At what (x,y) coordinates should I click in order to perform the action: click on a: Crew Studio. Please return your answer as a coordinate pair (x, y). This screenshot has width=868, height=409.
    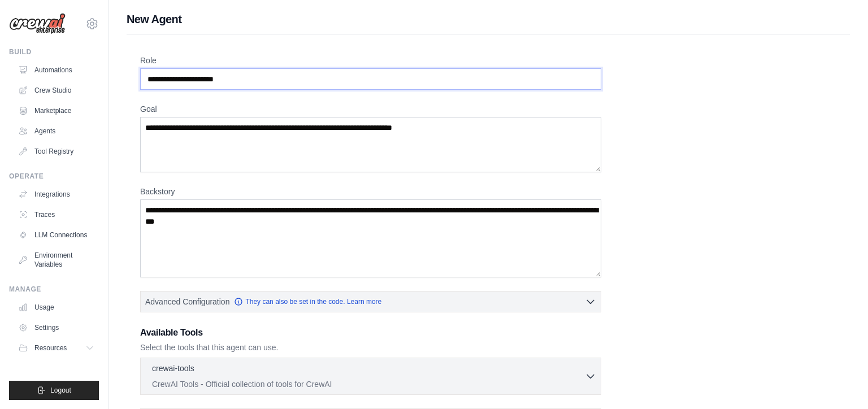
    Looking at the image, I should click on (56, 91).